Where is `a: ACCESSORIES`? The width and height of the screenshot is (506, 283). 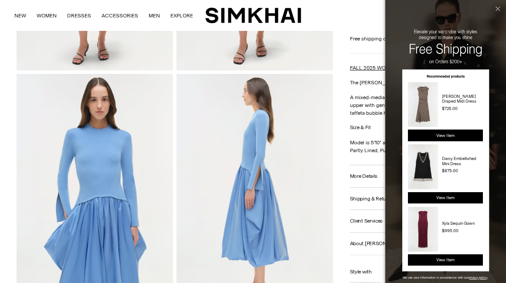
a: ACCESSORIES is located at coordinates (120, 16).